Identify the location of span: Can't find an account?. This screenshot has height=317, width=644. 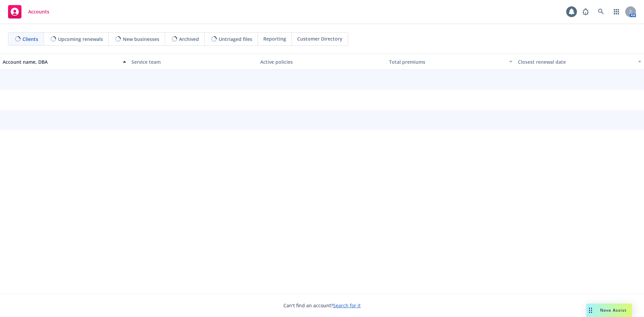
(322, 305).